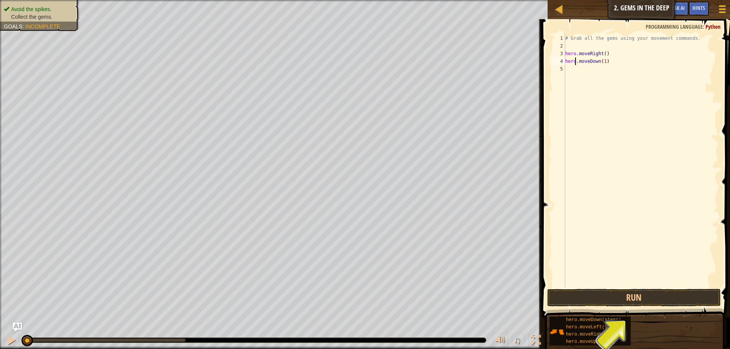 The height and width of the screenshot is (349, 730). What do you see at coordinates (594, 320) in the screenshot?
I see `span: hero.moveDown(steps)` at bounding box center [594, 320].